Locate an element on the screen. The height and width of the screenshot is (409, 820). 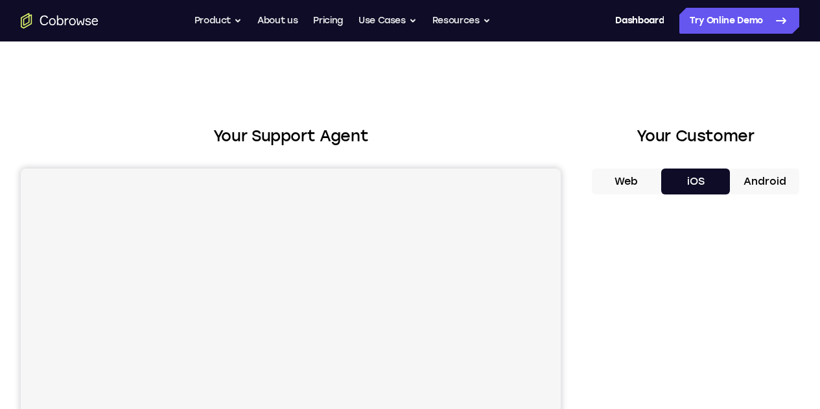
button: Use Cases is located at coordinates (387, 21).